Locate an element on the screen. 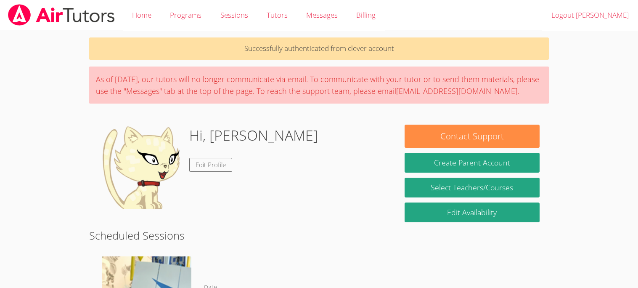 This screenshot has width=638, height=288. span: Messages is located at coordinates (322, 15).